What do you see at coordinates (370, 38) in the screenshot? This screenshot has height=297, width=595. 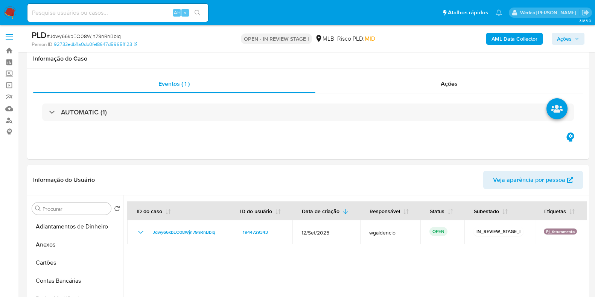 I see `span: MID` at bounding box center [370, 38].